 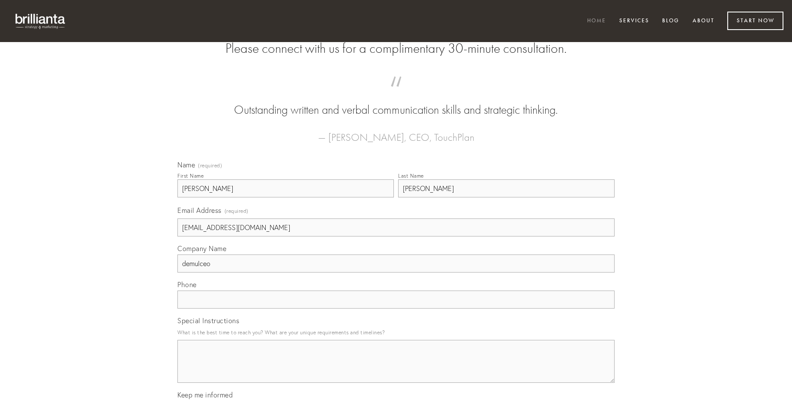 I want to click on div: First Name, so click(x=190, y=175).